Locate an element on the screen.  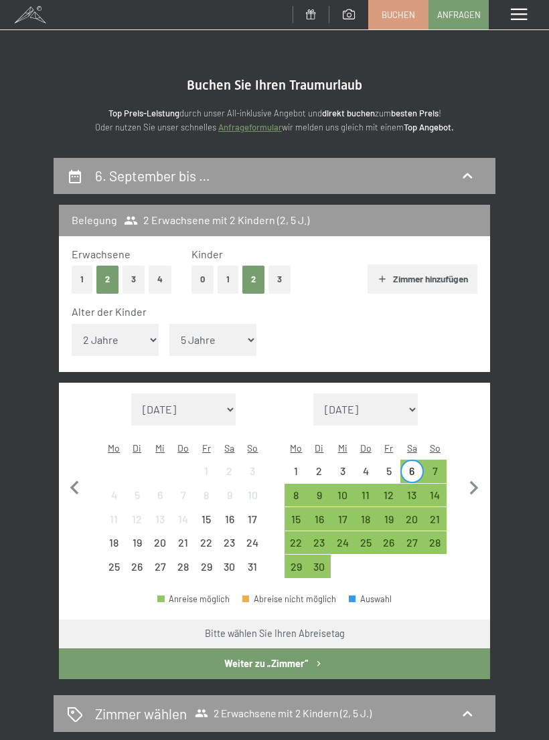
div: Sun Aug 31 2025 is located at coordinates (252, 566).